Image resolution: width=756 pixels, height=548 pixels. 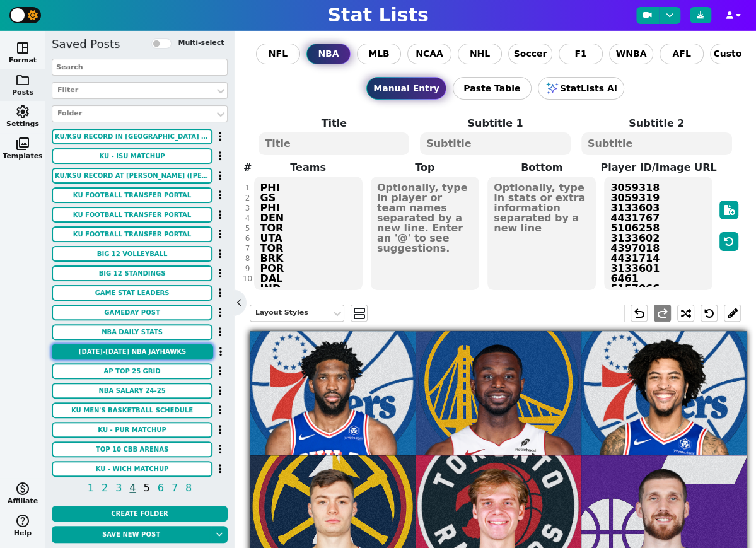 I want to click on span: 8, so click(x=189, y=487).